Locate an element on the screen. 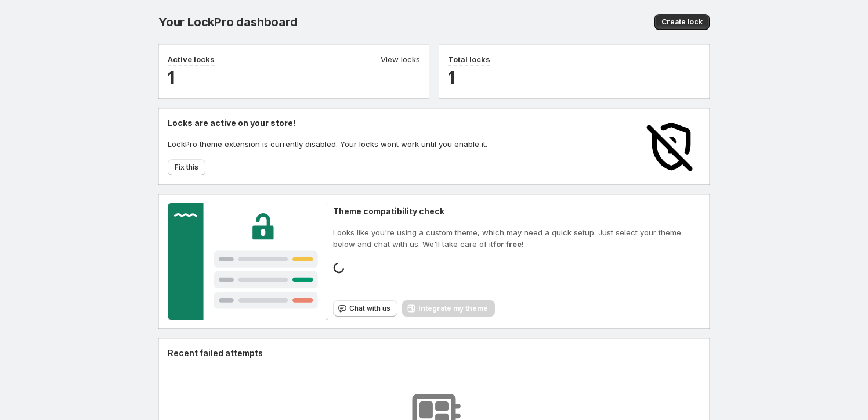 The image size is (868, 420). h2: Theme compatibility check is located at coordinates (516, 211).